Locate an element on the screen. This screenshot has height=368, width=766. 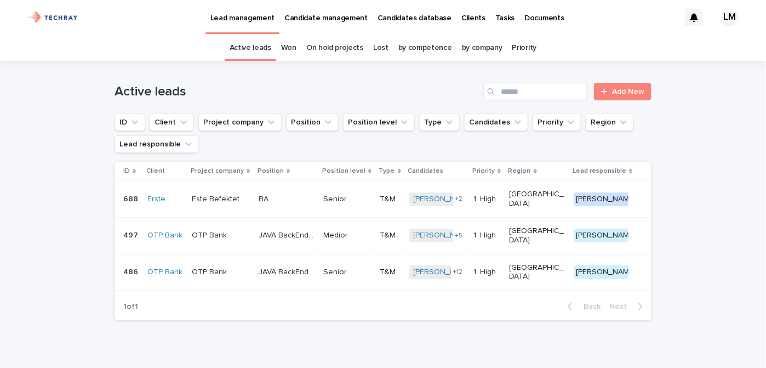
a: Erste is located at coordinates (156, 199).